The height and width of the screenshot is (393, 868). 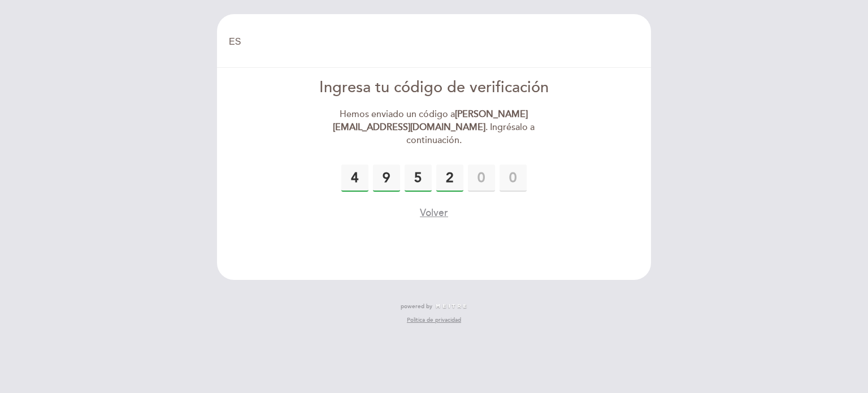 I want to click on a: powered by, so click(x=434, y=307).